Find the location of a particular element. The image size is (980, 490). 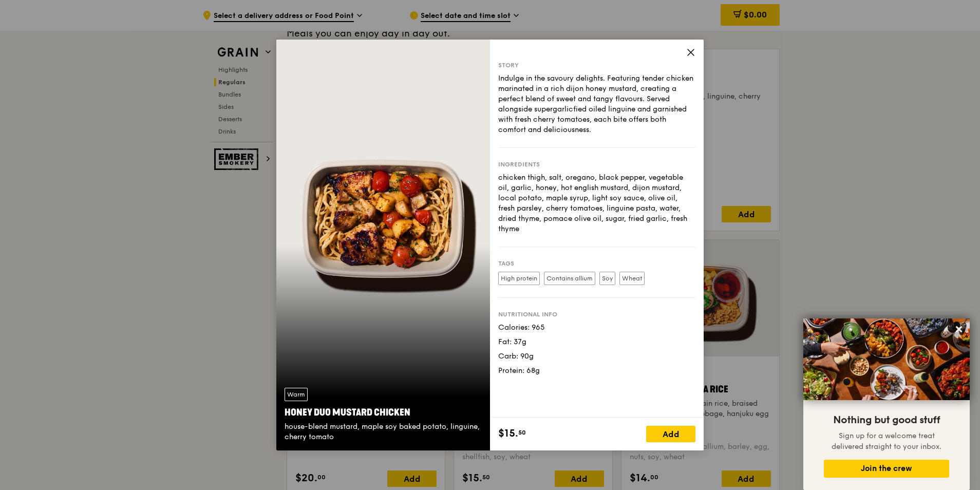

div: Carb: 90g is located at coordinates (597, 356).